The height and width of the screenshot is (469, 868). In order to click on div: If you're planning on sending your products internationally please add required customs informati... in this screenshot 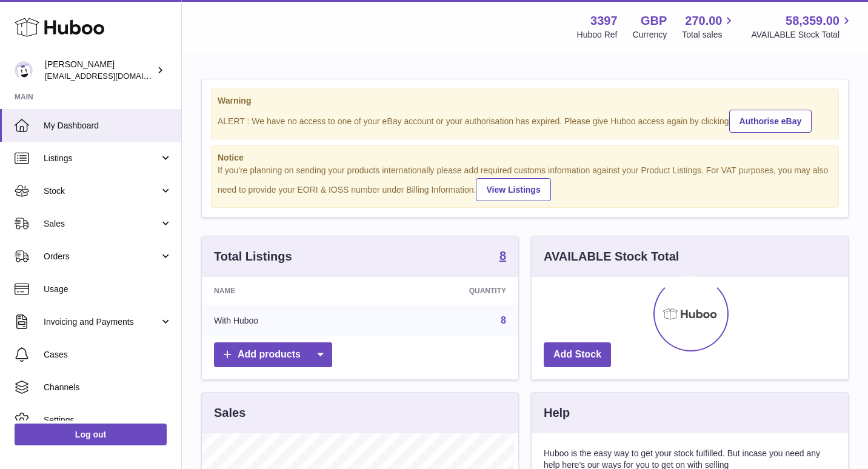, I will do `click(525, 183)`.